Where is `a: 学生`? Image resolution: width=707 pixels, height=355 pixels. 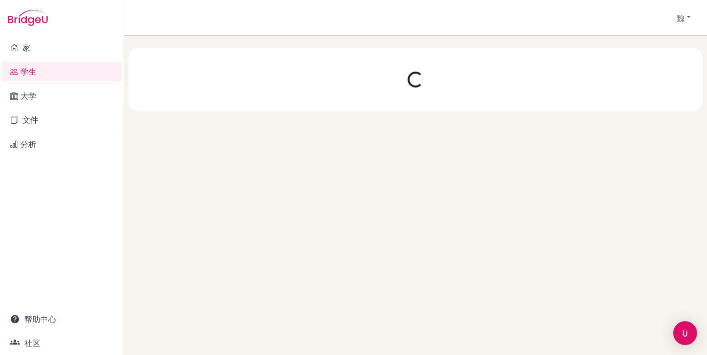
a: 学生 is located at coordinates (62, 71).